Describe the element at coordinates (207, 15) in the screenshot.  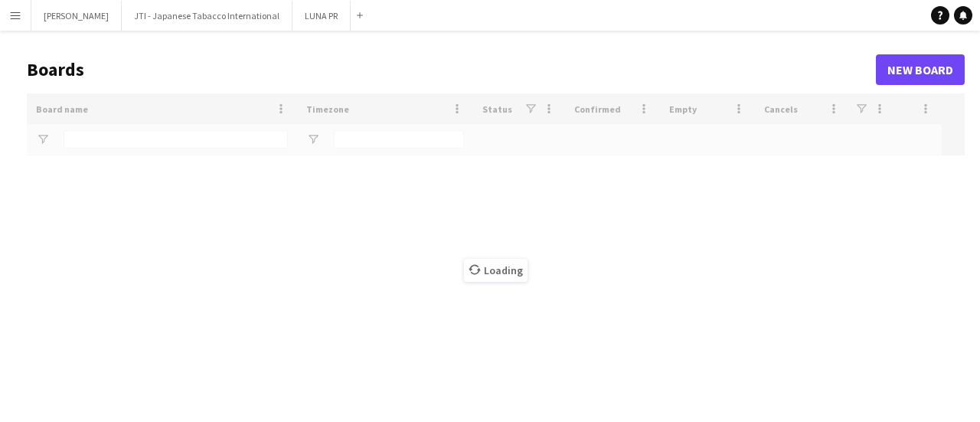
I see `button: JTI - Japanese Tabacco International` at that location.